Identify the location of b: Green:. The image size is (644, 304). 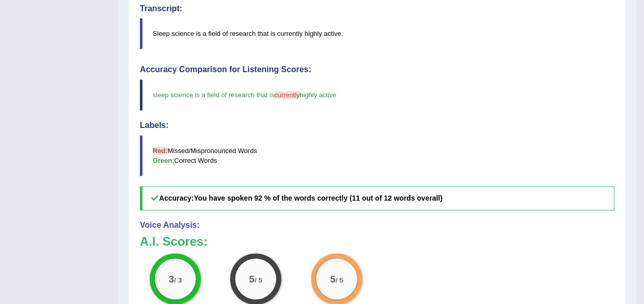
(163, 160).